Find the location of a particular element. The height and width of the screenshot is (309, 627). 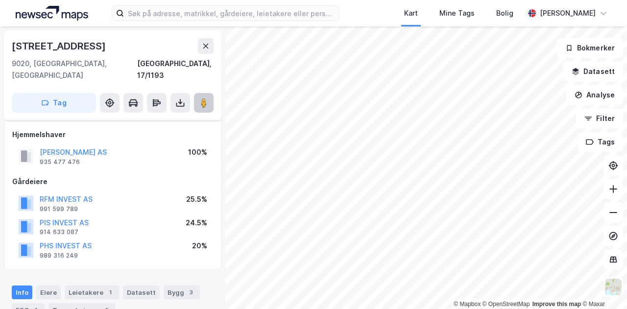

button: Bokmerker is located at coordinates (590, 48).